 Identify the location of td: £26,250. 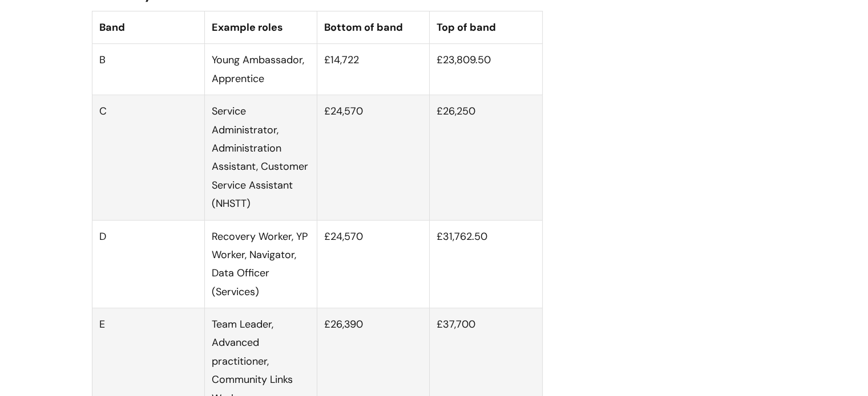
(486, 157).